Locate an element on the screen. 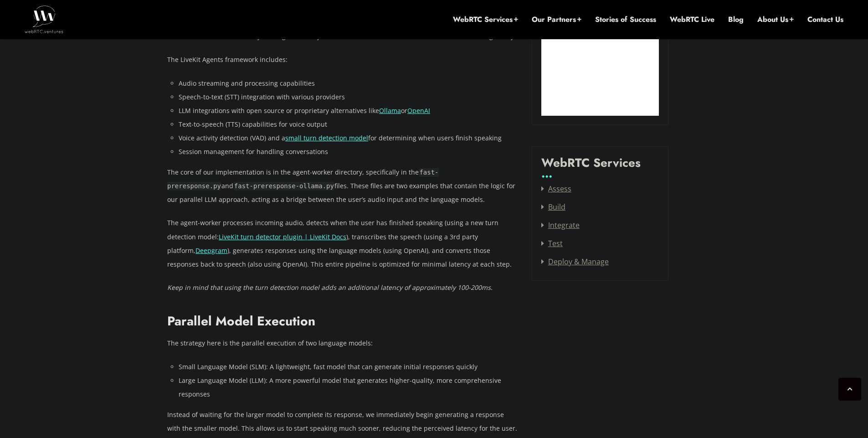 This screenshot has width=868, height=438. p: The core of our implementation is in the agent-worker directory, specifically in the and files. T... is located at coordinates (343, 186).